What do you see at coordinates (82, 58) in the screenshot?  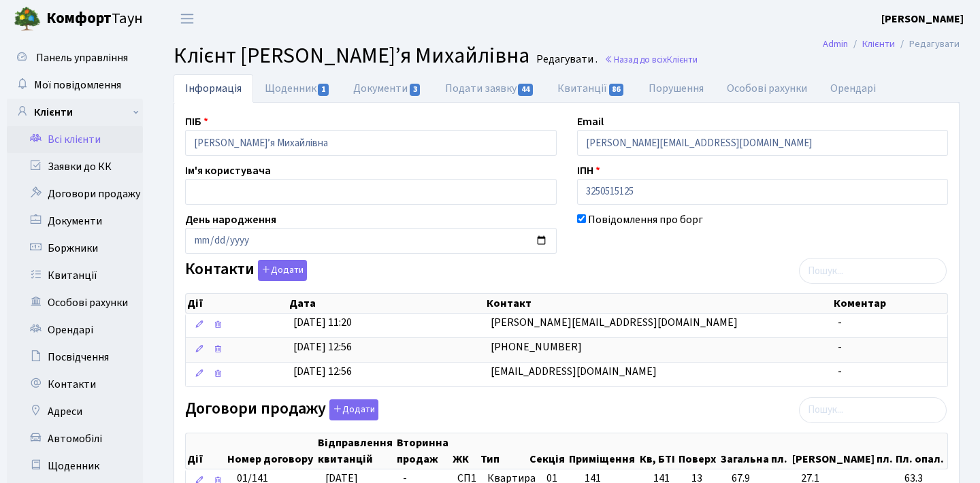 I see `span: Панель управління` at bounding box center [82, 58].